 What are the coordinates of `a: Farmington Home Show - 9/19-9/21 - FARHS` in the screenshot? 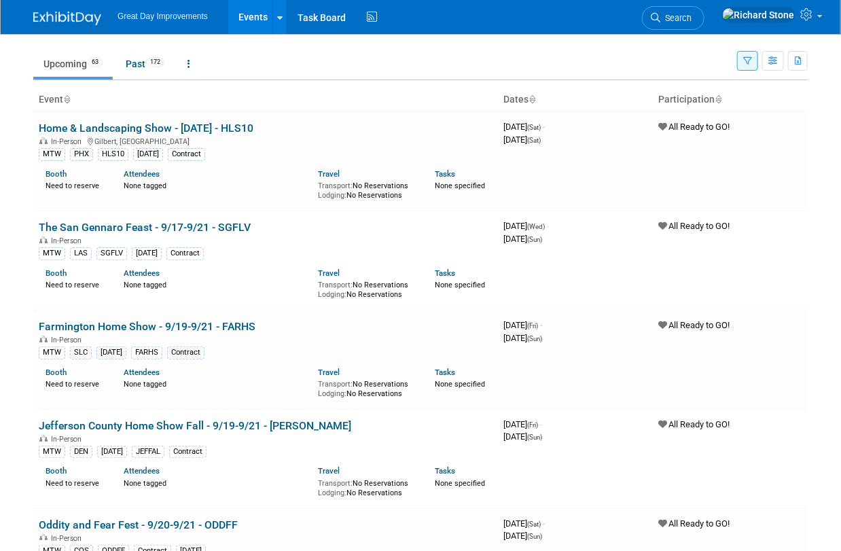 It's located at (147, 326).